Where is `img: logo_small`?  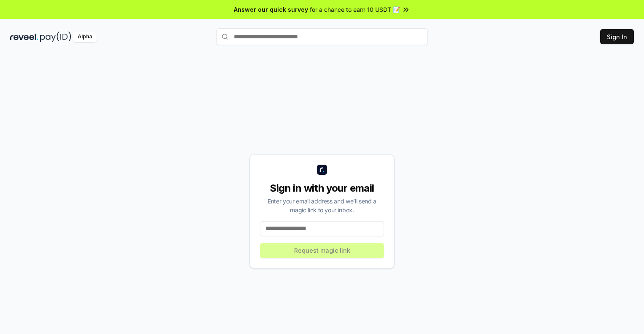 img: logo_small is located at coordinates (322, 170).